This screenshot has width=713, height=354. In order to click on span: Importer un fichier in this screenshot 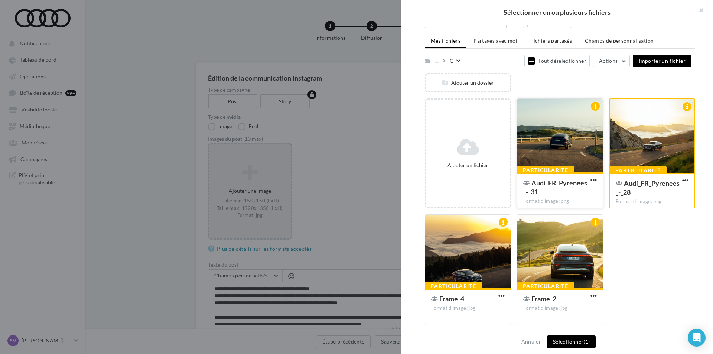, I will do `click(662, 60)`.